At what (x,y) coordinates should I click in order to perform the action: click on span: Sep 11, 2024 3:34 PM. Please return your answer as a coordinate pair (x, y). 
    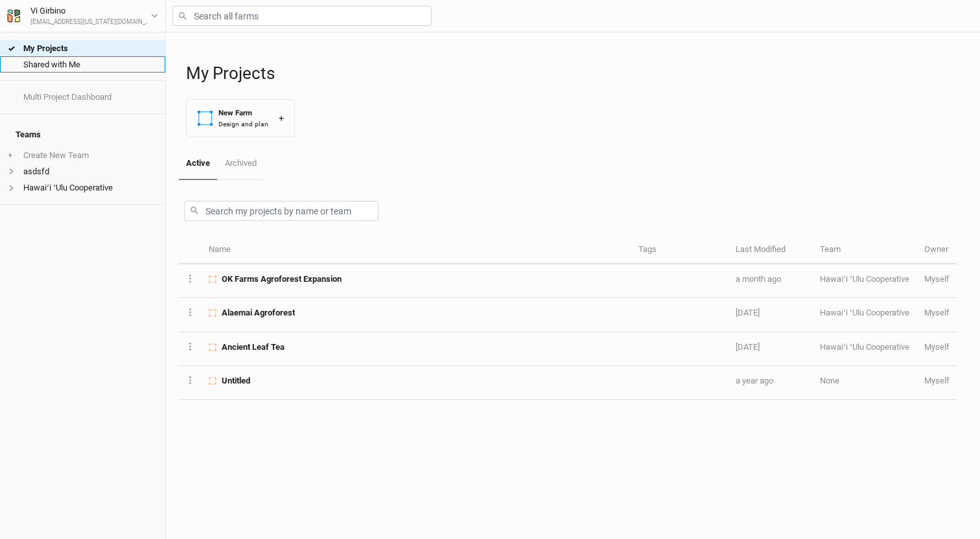
    Looking at the image, I should click on (754, 381).